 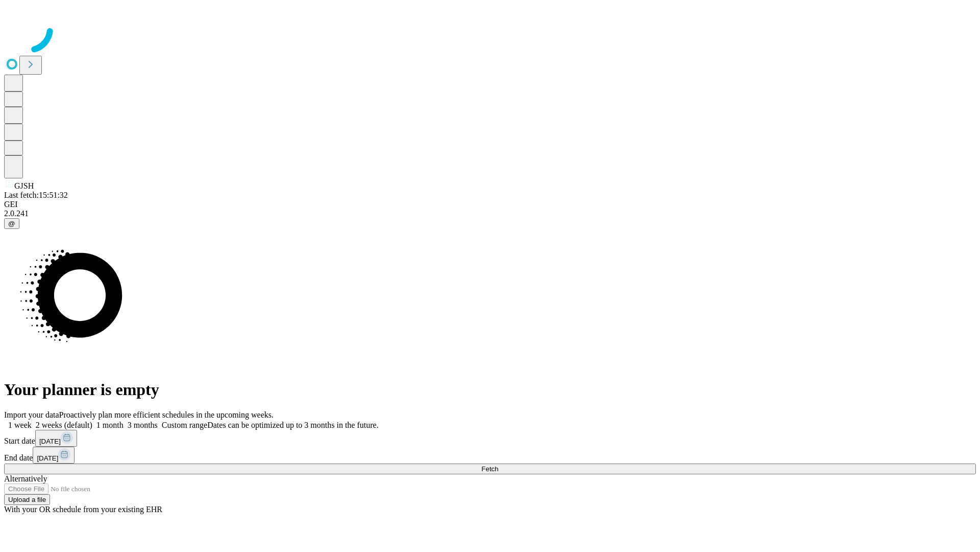 What do you see at coordinates (143, 425) in the screenshot?
I see `span: 3 months` at bounding box center [143, 425].